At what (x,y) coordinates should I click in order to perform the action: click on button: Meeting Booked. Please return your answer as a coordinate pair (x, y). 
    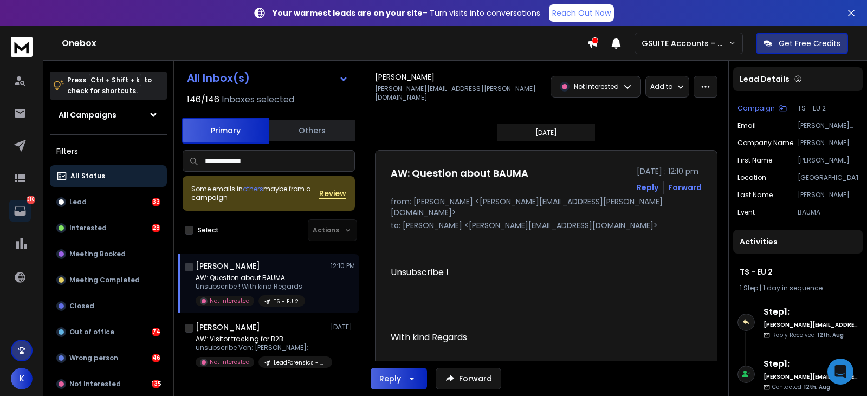
    Looking at the image, I should click on (108, 254).